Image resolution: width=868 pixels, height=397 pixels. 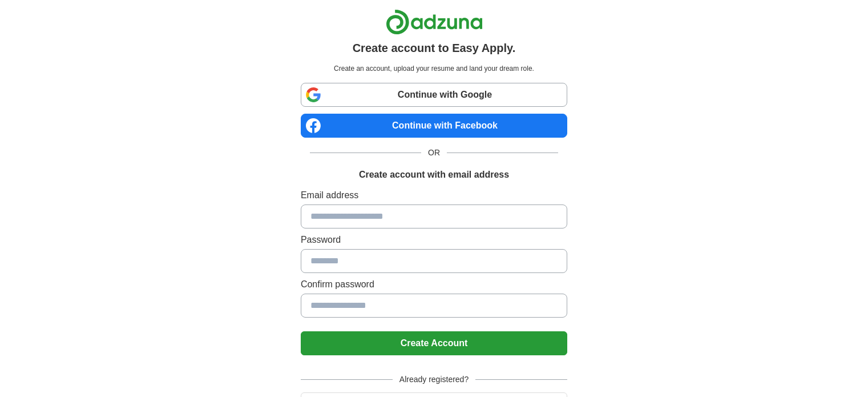 I want to click on button: Create Account, so click(x=434, y=343).